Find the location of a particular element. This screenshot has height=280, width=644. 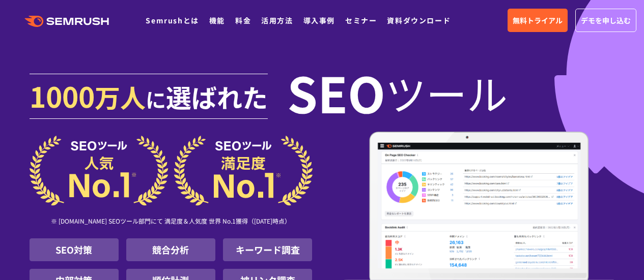

li: キーワード調査 is located at coordinates (267, 249).